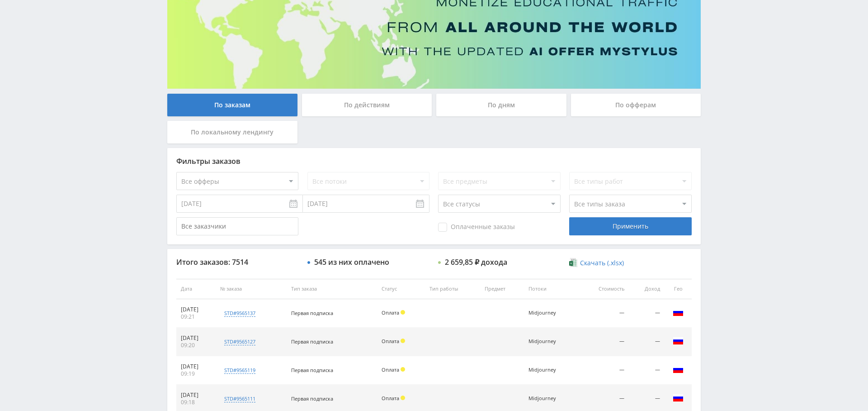 The width and height of the screenshot is (868, 411). Describe the element at coordinates (232, 132) in the screenshot. I see `div: По локальному лендингу` at that location.